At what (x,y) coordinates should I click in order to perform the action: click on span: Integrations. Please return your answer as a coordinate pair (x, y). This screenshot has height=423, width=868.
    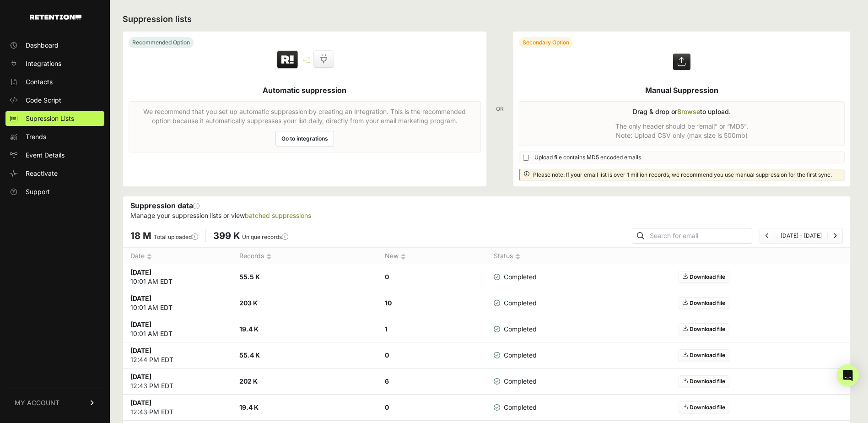
    Looking at the image, I should click on (43, 64).